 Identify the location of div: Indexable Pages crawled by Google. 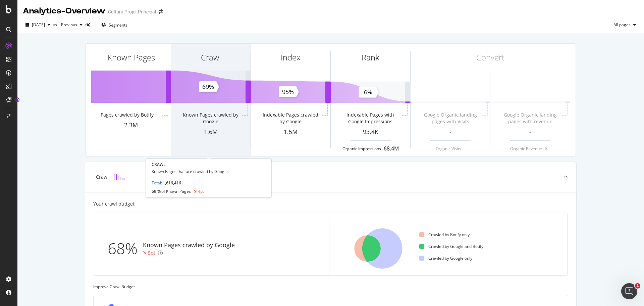
(290, 118).